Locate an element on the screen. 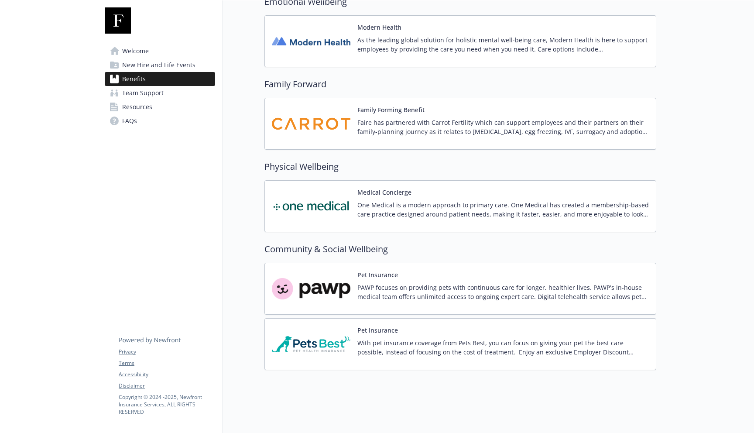 Image resolution: width=754 pixels, height=433 pixels. p: Copyright © 2024 - 2025 , Newfront Insurance Services, ALL RIGHTS RESERVED is located at coordinates (167, 404).